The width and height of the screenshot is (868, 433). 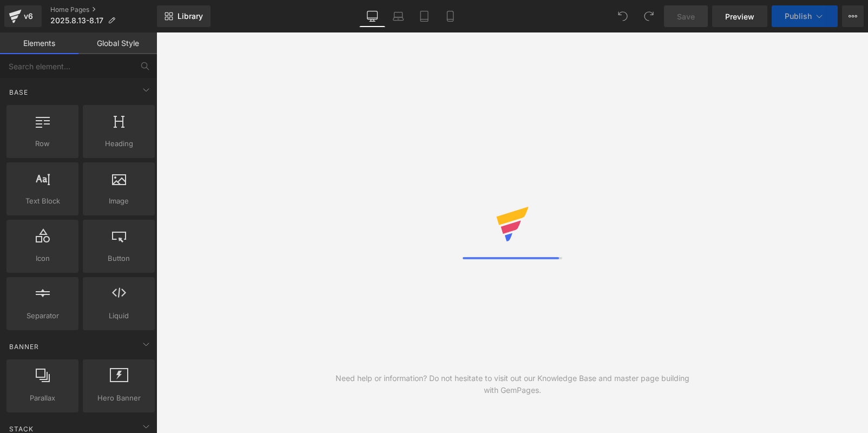 I want to click on span: Preview, so click(x=739, y=16).